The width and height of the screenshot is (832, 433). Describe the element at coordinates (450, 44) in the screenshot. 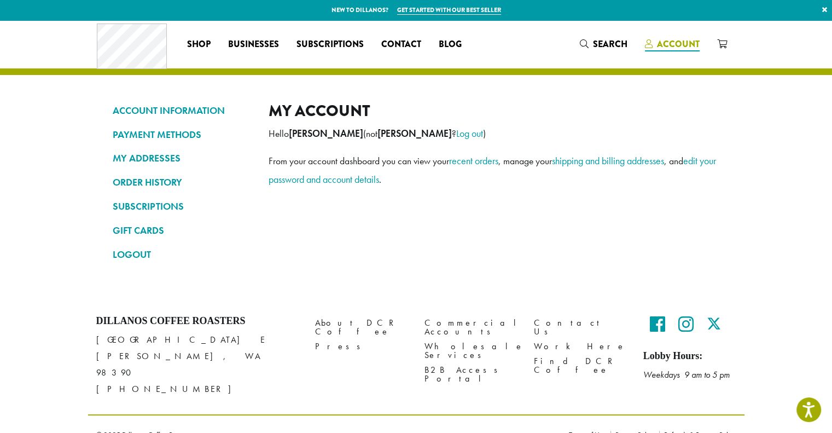

I see `span: Blog` at that location.